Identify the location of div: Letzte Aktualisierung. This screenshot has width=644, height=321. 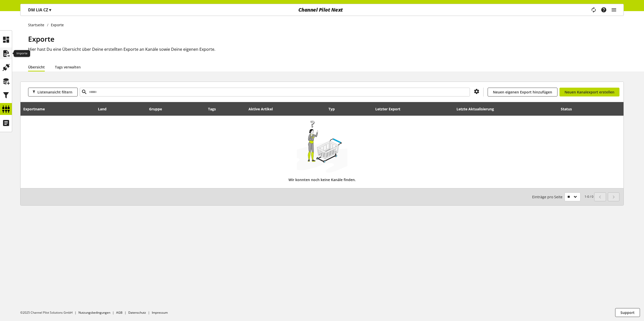
(478, 109).